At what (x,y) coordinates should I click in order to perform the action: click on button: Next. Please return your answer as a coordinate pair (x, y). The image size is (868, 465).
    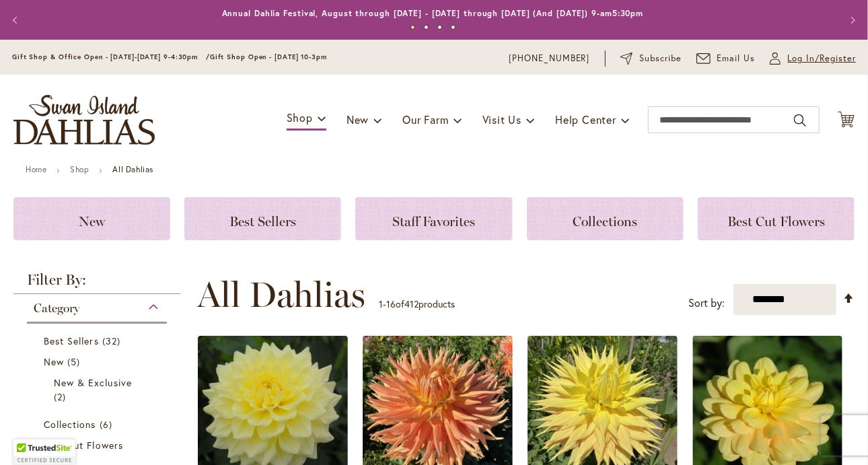
    Looking at the image, I should click on (851, 21).